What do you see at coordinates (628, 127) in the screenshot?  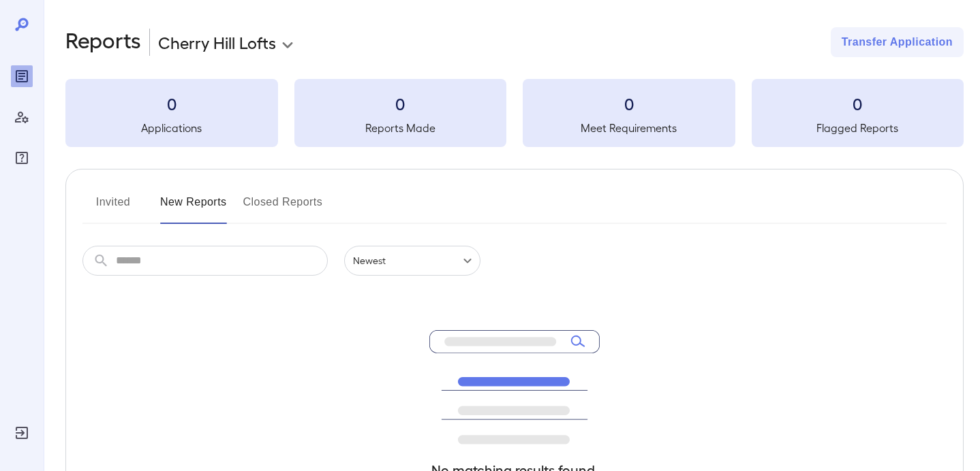 I see `h5: Meet Requirements` at bounding box center [628, 127].